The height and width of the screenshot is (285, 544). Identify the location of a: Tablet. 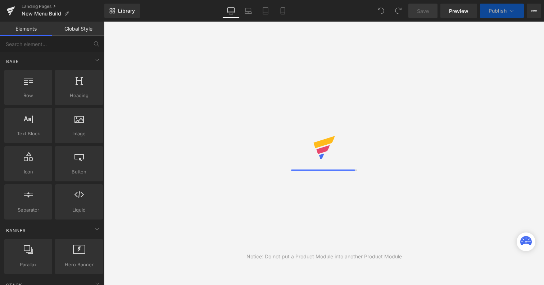
(266, 11).